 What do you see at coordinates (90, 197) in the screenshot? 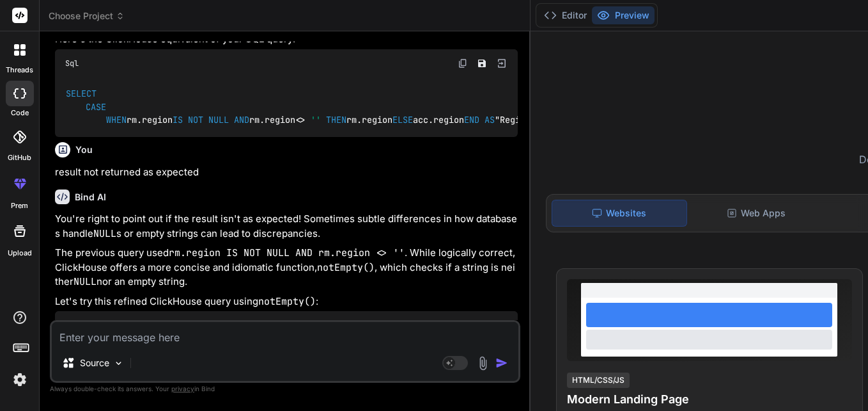
I see `h6: Bind AI` at bounding box center [90, 197].